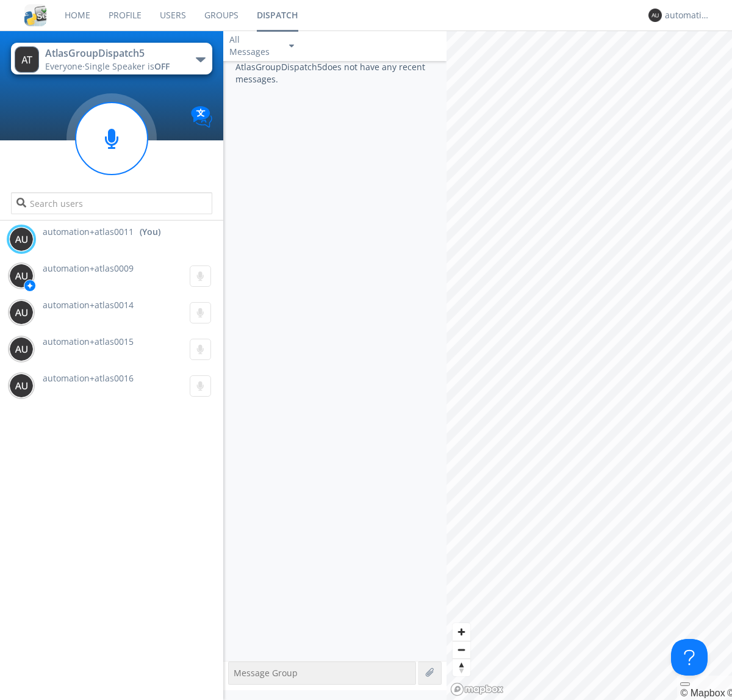 The width and height of the screenshot is (732, 700). I want to click on div: automation+atlas0011, so click(688, 16).